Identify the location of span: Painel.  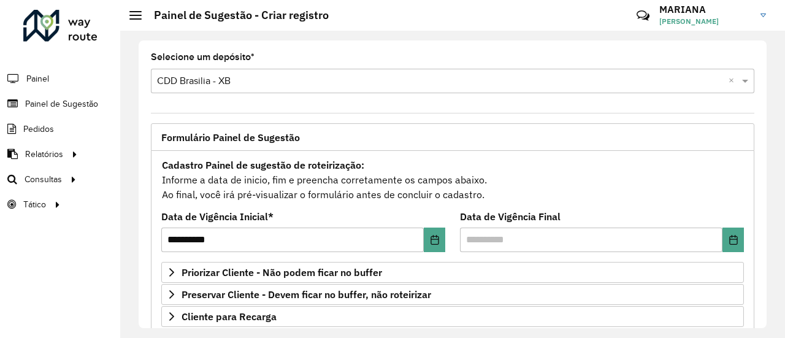
(37, 78).